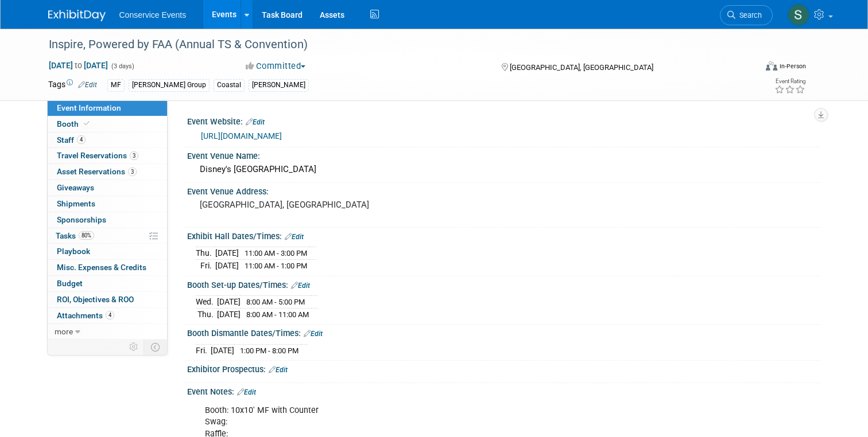  Describe the element at coordinates (72, 85) in the screenshot. I see `td: Tags` at that location.